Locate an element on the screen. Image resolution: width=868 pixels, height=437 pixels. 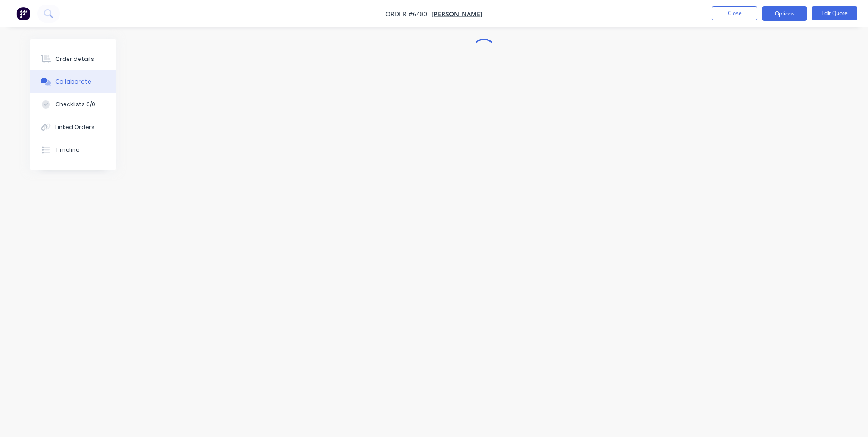
button: Timeline is located at coordinates (73, 150).